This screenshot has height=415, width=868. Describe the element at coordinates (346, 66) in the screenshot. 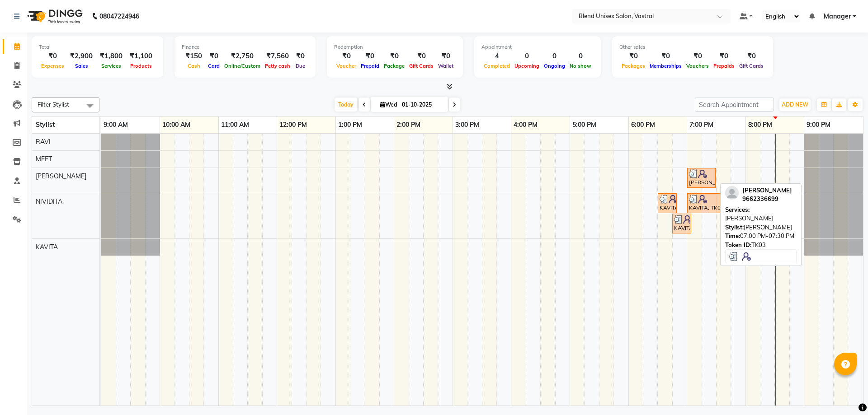

I see `span: Voucher` at that location.